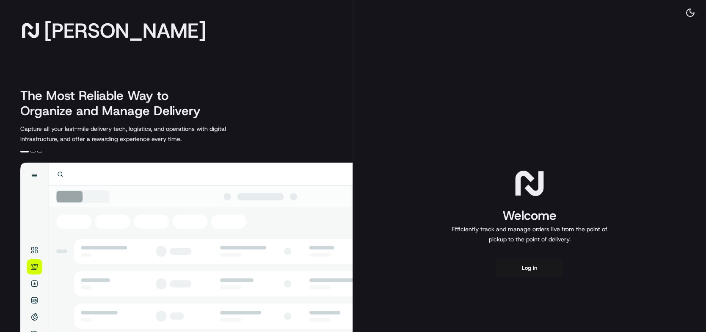 This screenshot has width=706, height=332. Describe the element at coordinates (529, 268) in the screenshot. I see `button: Log in` at that location.